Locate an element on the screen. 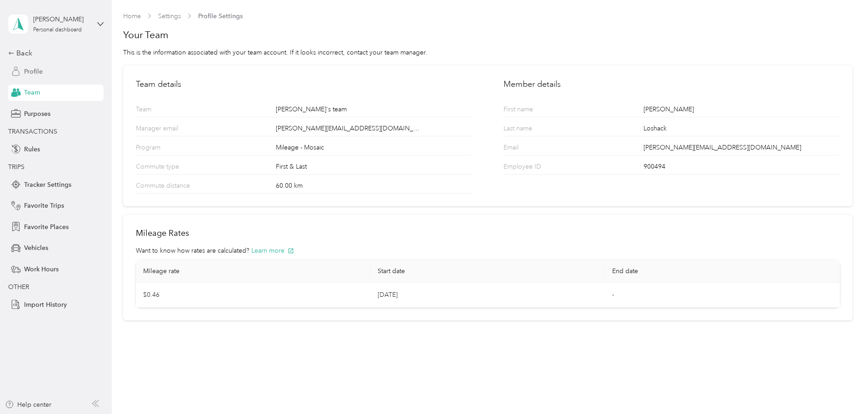 Image resolution: width=868 pixels, height=414 pixels. span: Purposes is located at coordinates (37, 113).